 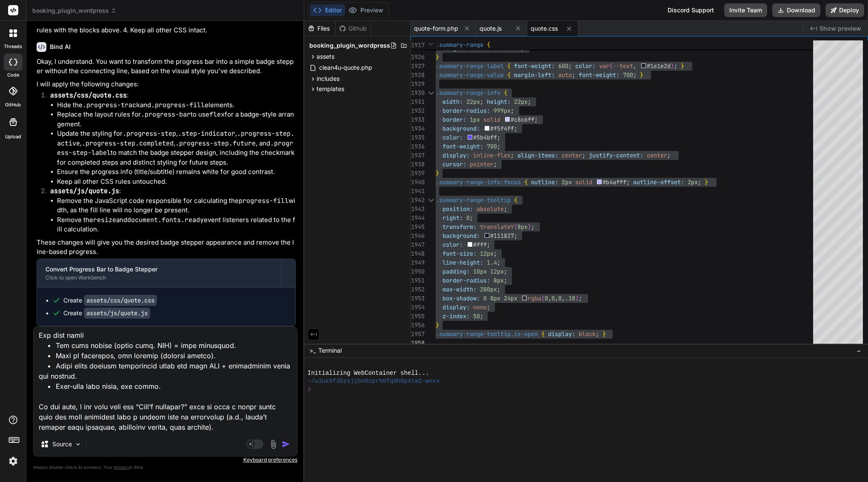 I want to click on div: 1928, so click(x=418, y=75).